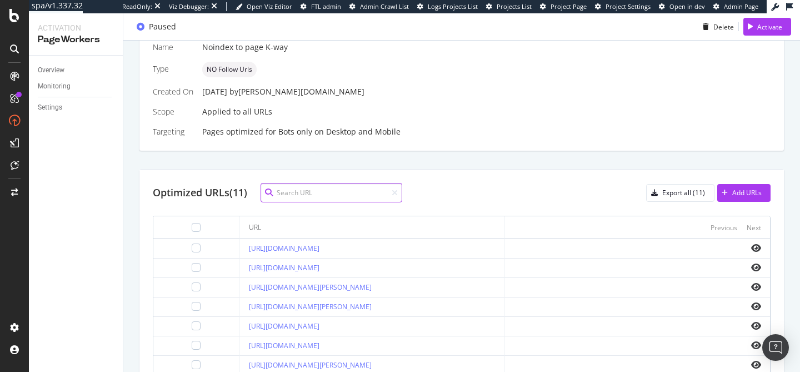 The height and width of the screenshot is (372, 800). What do you see at coordinates (173, 47) in the screenshot?
I see `div: Name` at bounding box center [173, 47].